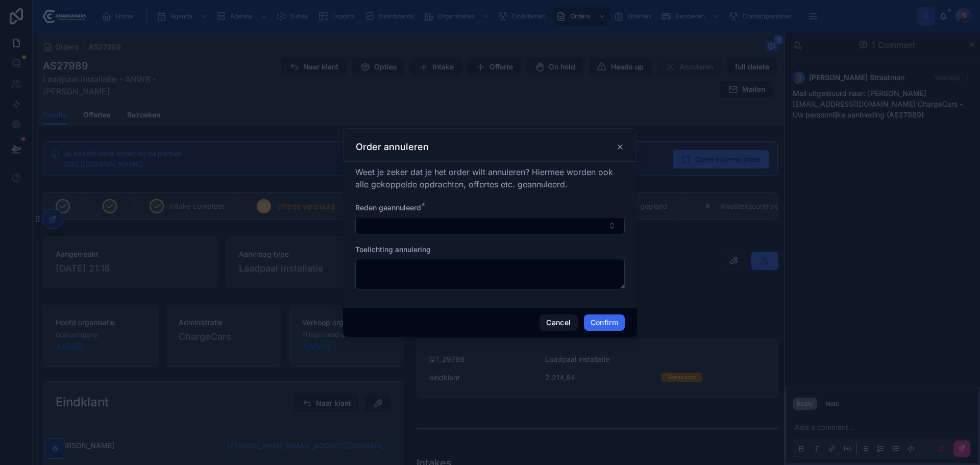 The width and height of the screenshot is (980, 465). What do you see at coordinates (604, 323) in the screenshot?
I see `button: Confirm` at bounding box center [604, 323].